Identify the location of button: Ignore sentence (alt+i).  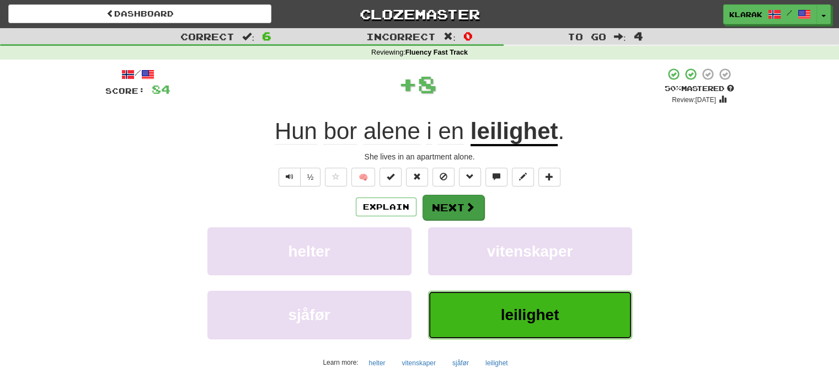
(444, 177).